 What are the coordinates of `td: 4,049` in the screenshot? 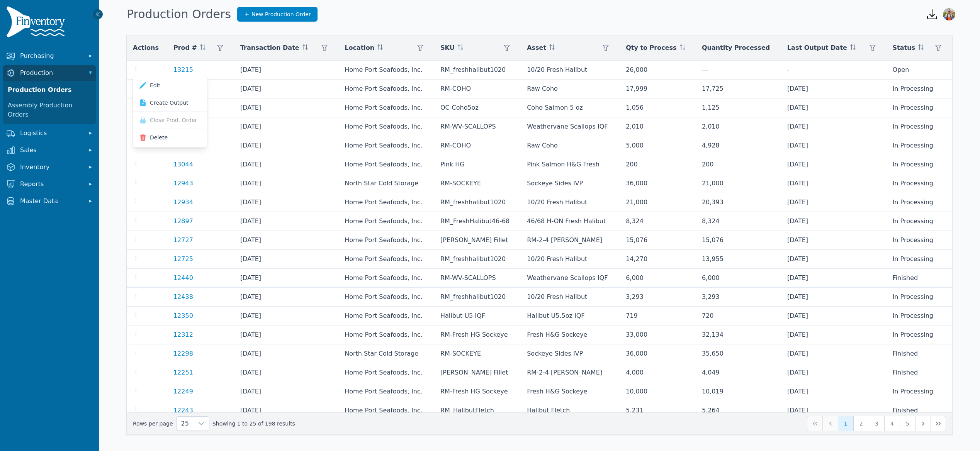 It's located at (738, 373).